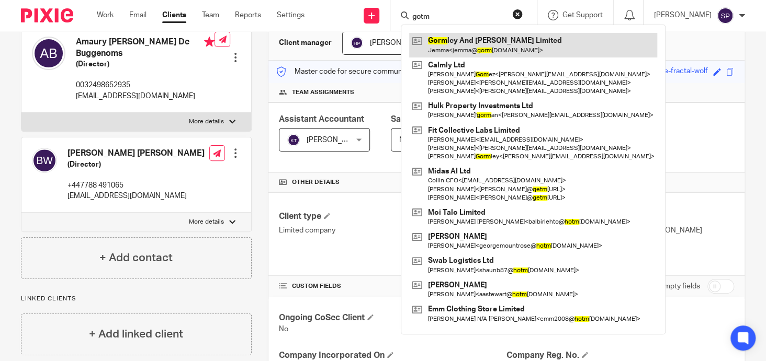 The height and width of the screenshot is (361, 766). Describe the element at coordinates (392, 318) in the screenshot. I see `h4: Ongoing CoSec Client` at that location.